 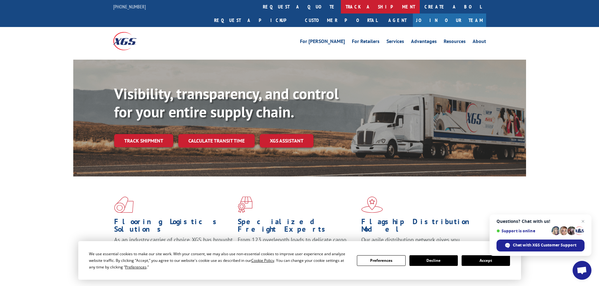 I want to click on span: Support is online, so click(x=523, y=231).